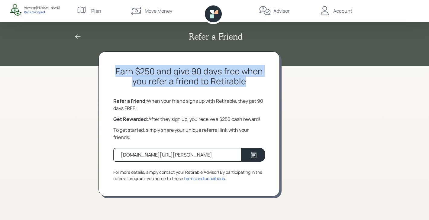 The image size is (429, 220). I want to click on div: When your friend signs up with Retirable, they get 90 days FREE!, so click(189, 105).